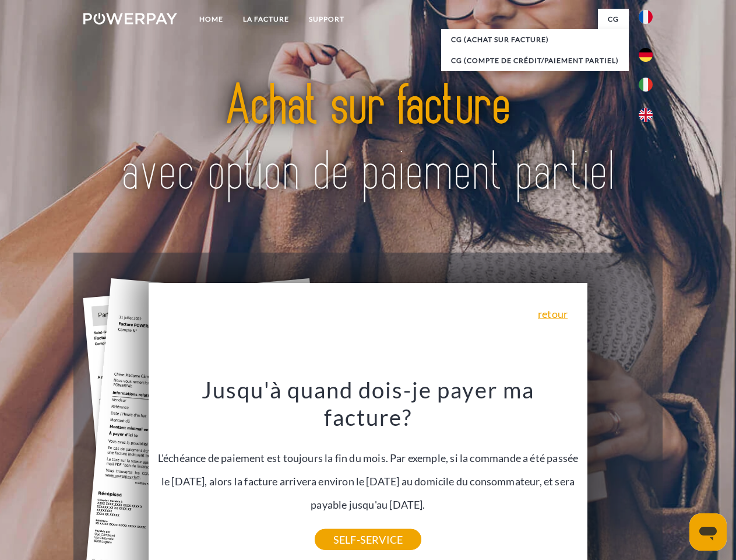 Image resolution: width=736 pixels, height=560 pixels. I want to click on img: de, so click(646, 55).